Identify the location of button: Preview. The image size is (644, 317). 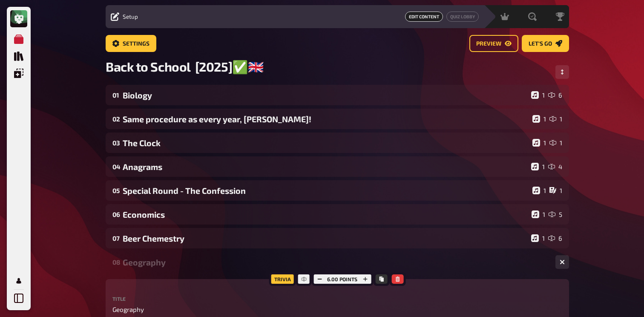
(493, 43).